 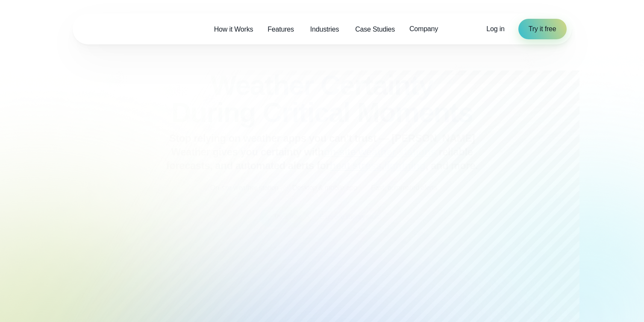 I want to click on span: Case Studies, so click(x=374, y=29).